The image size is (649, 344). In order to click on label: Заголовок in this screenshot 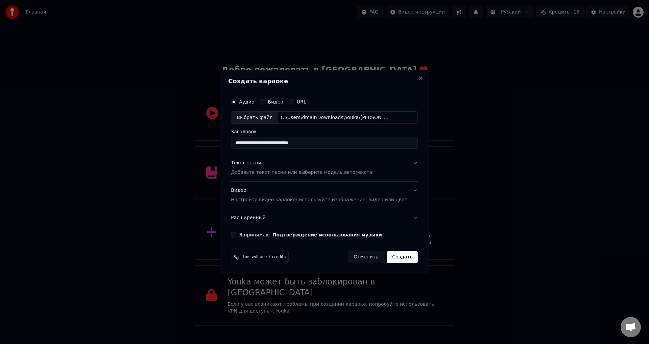, I will do `click(324, 132)`.